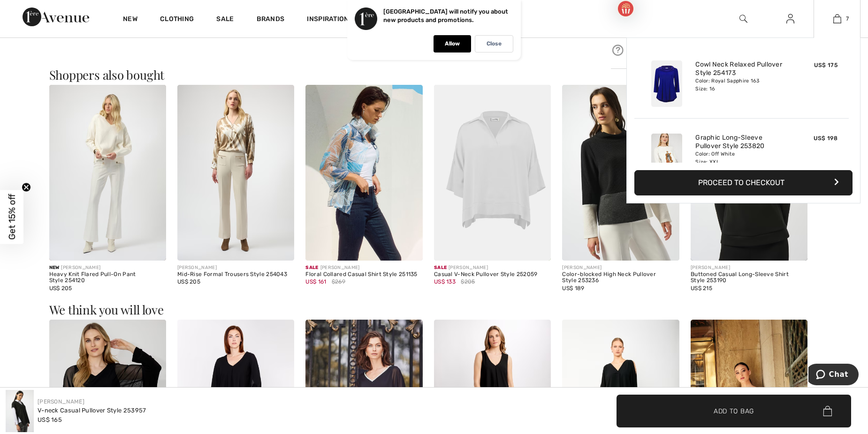 Image resolution: width=868 pixels, height=434 pixels. What do you see at coordinates (434, 75) in the screenshot?
I see `h3: Shoppers also bought` at bounding box center [434, 75].